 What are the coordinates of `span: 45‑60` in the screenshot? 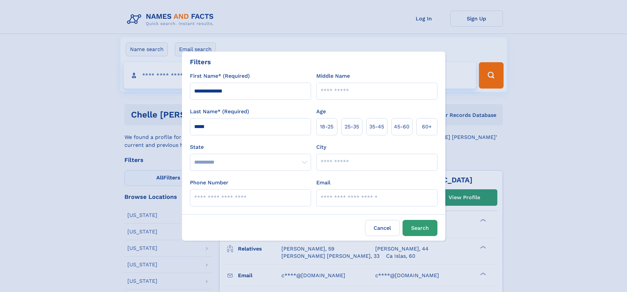 It's located at (401, 127).